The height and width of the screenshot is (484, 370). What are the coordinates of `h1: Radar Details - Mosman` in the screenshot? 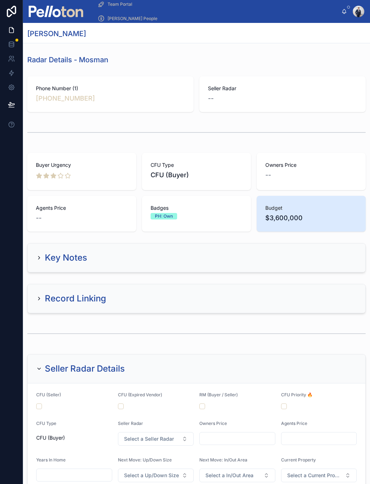 It's located at (68, 60).